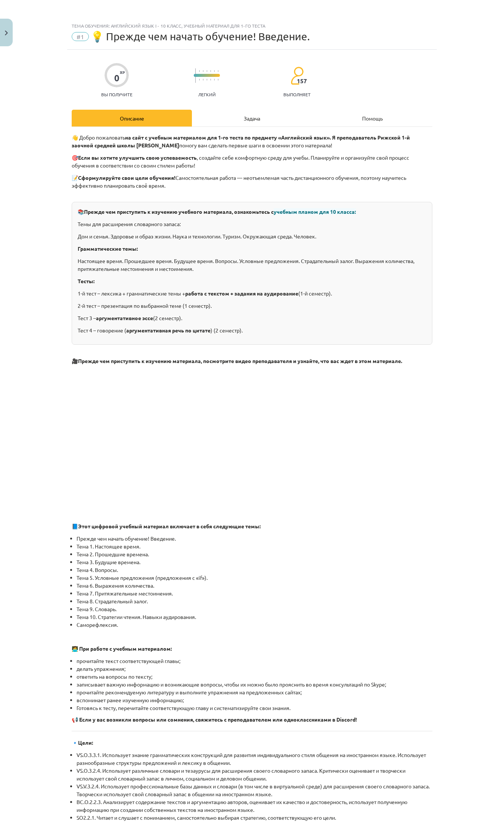 This screenshot has width=504, height=838. Describe the element at coordinates (114, 676) in the screenshot. I see `font: ответить на вопросы по тексту;` at that location.